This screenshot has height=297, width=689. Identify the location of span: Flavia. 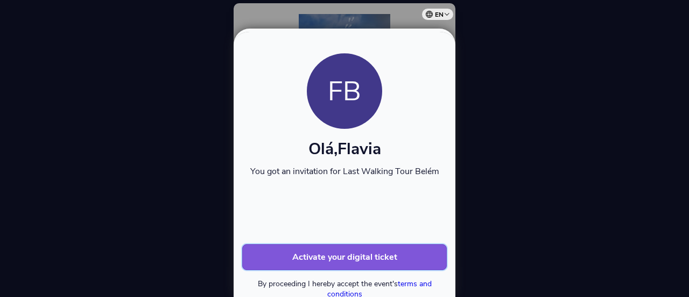
(359, 149).